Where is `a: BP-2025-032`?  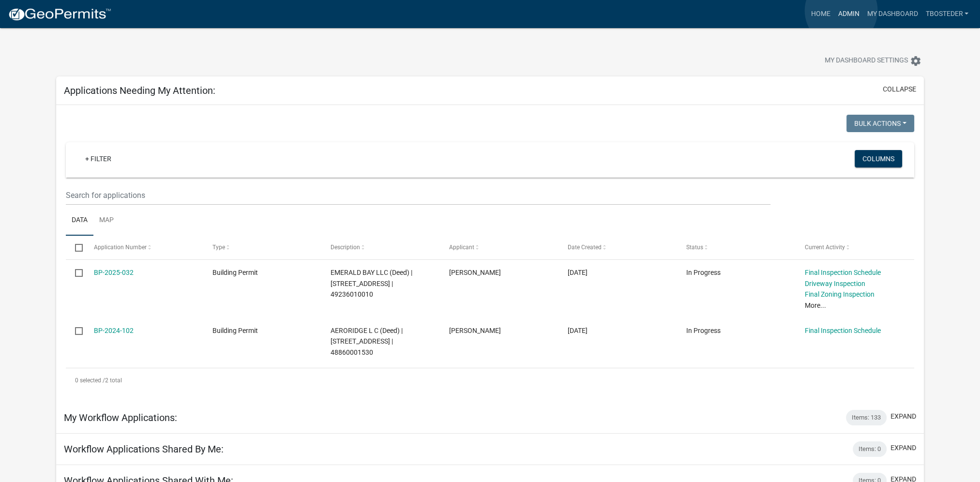
a: BP-2025-032 is located at coordinates (114, 273).